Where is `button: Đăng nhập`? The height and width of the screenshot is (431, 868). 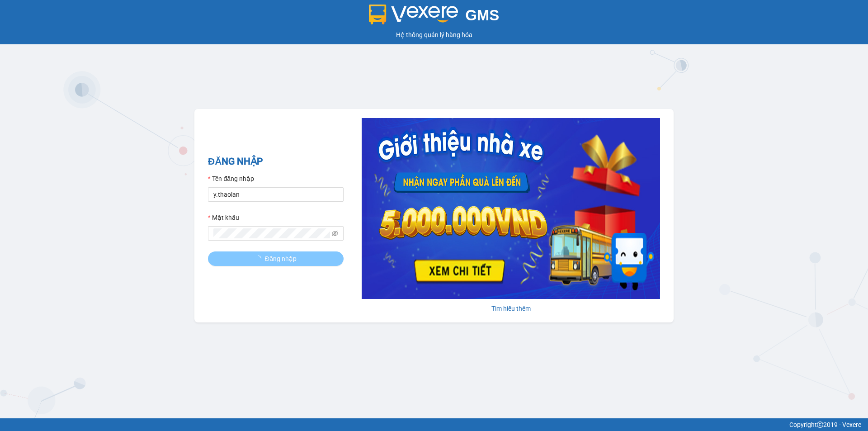 button: Đăng nhập is located at coordinates (276, 258).